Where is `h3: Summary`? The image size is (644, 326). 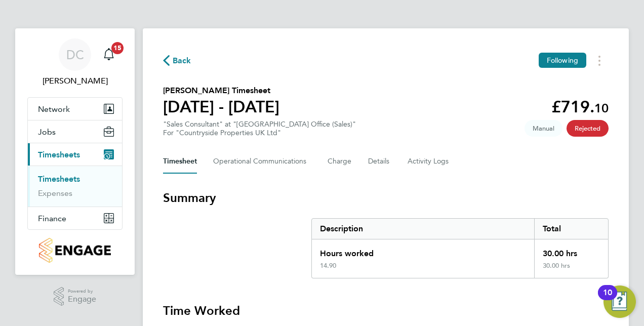
h3: Summary is located at coordinates (386, 198).